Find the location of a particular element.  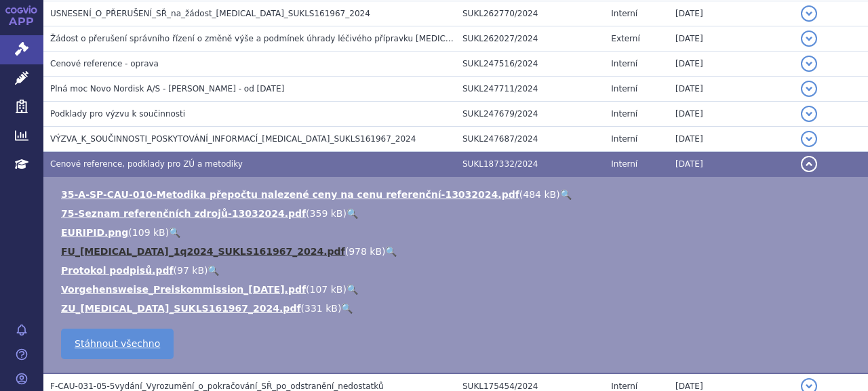

span: Žádost o přerušení správního řízení o změně výše a podmínek úhrady léčivého přípravku OZEMPIC SUK... is located at coordinates (308, 39).